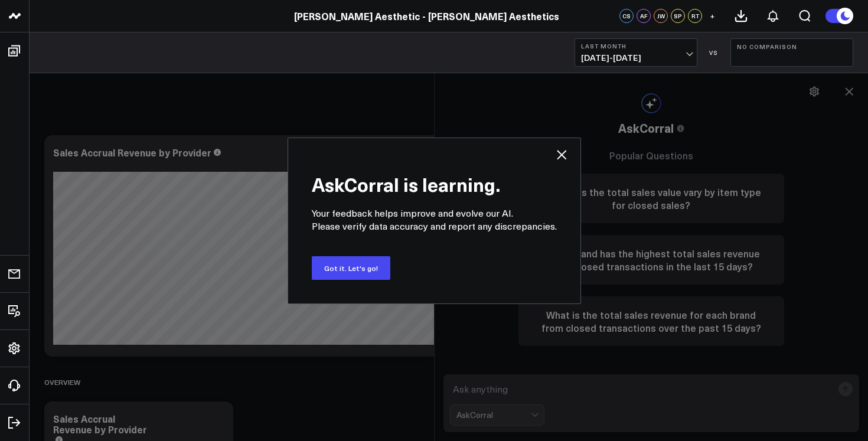 This screenshot has width=868, height=441. Describe the element at coordinates (792, 53) in the screenshot. I see `button: No Comparison` at that location.